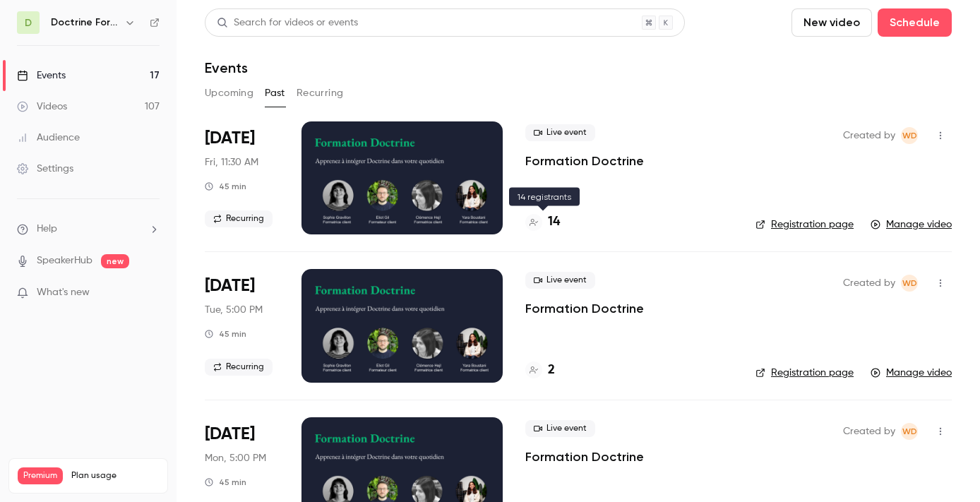 This screenshot has height=502, width=980. Describe the element at coordinates (40, 476) in the screenshot. I see `span: Premium` at that location.